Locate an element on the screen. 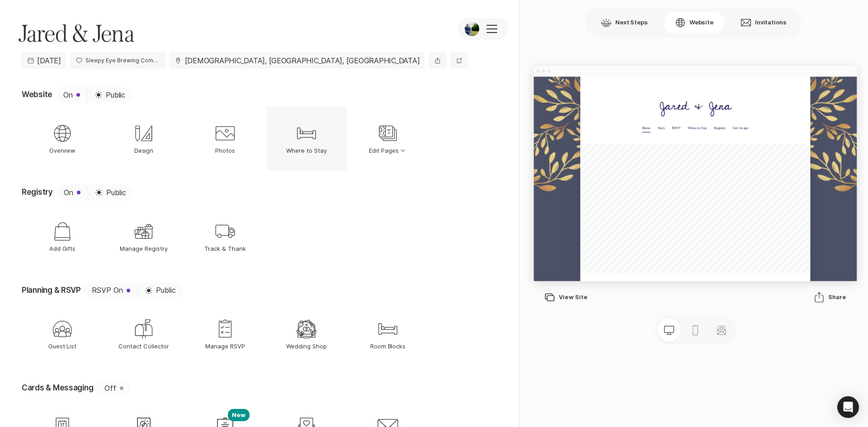 This screenshot has width=868, height=427. p: Manage Registry is located at coordinates (144, 248).